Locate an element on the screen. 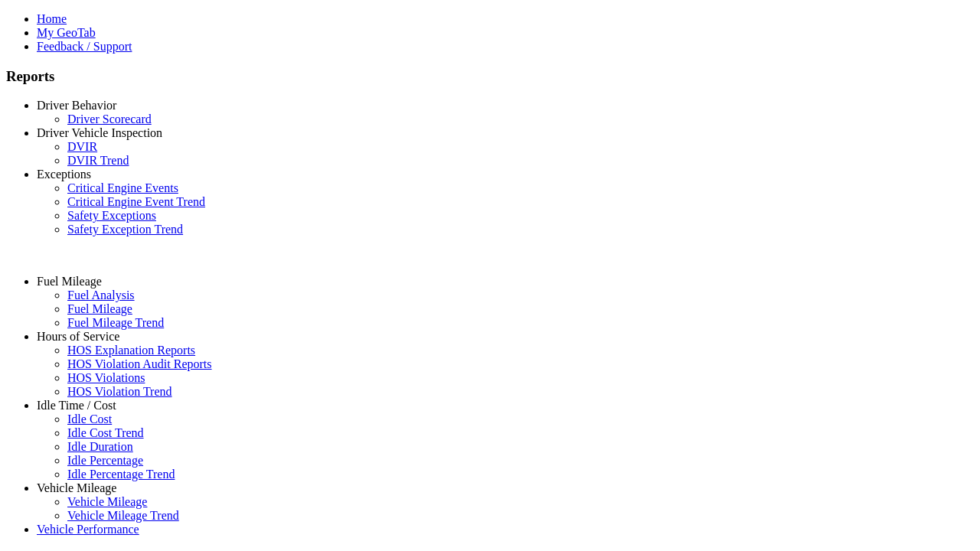 The height and width of the screenshot is (551, 980). a: Idle Time / Cost is located at coordinates (76, 404).